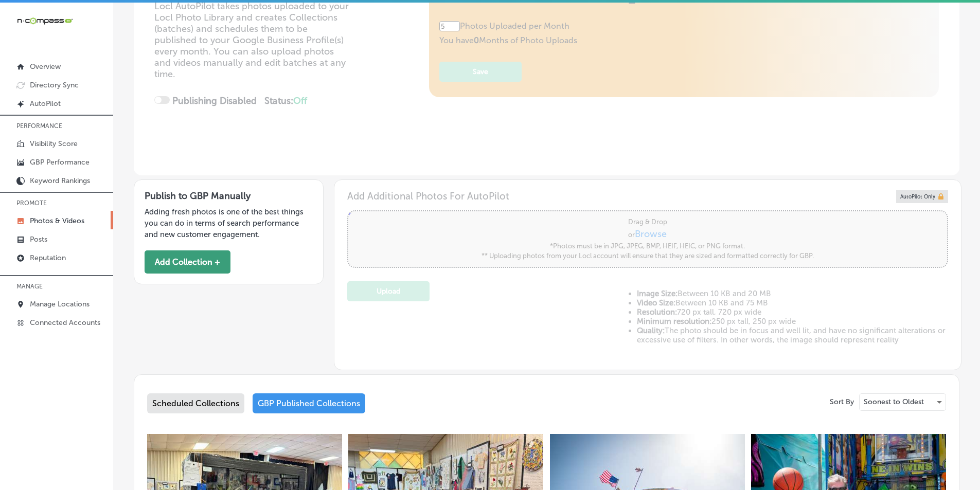 The image size is (980, 490). Describe the element at coordinates (228, 196) in the screenshot. I see `h3: Publish to GBP Manually` at that location.